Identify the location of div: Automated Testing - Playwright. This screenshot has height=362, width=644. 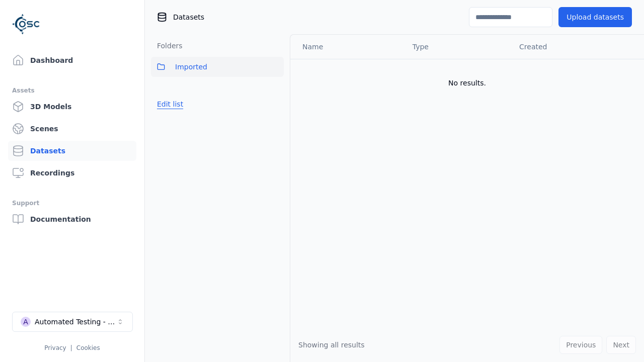
(75, 322).